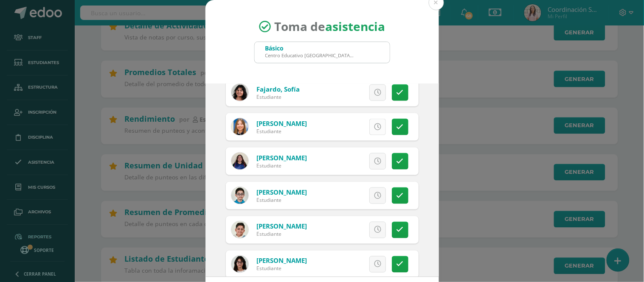 This screenshot has width=644, height=282. Describe the element at coordinates (310, 48) in the screenshot. I see `div: Básico` at that location.